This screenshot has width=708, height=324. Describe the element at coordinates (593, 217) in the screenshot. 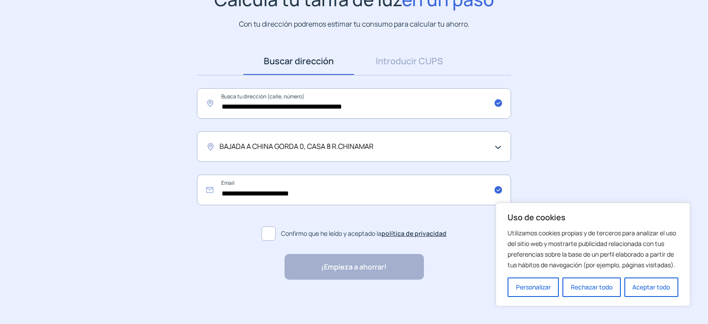

I see `p: Uso de cookies` at that location.